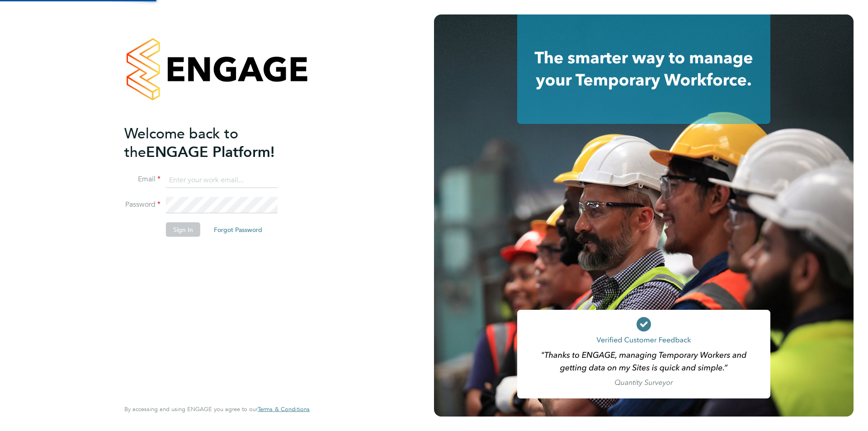 This screenshot has width=868, height=431. What do you see at coordinates (181, 142) in the screenshot?
I see `span: Welcome back to the` at bounding box center [181, 142].